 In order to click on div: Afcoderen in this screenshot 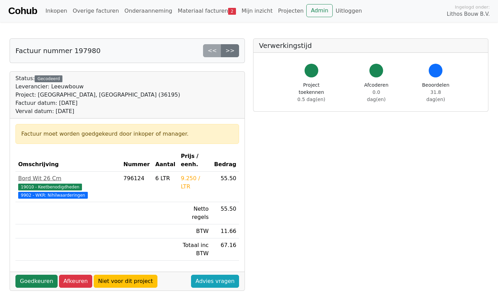, I will do `click(376, 92)`.